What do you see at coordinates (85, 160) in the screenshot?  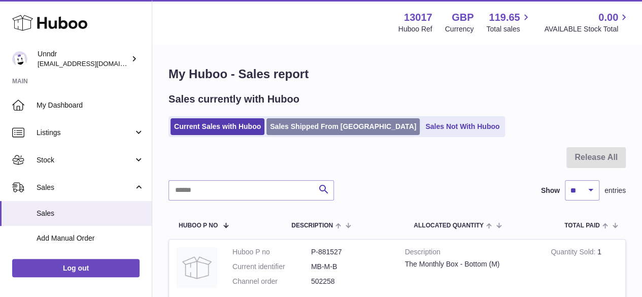 I see `span: Stock` at bounding box center [85, 160].